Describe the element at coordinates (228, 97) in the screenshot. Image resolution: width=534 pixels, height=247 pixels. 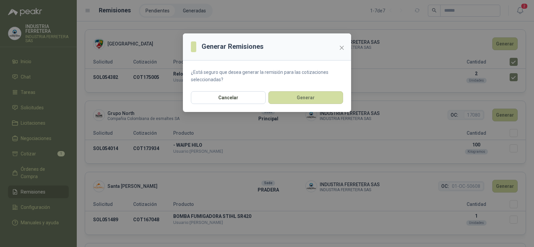
I see `button: Cancelar` at that location.